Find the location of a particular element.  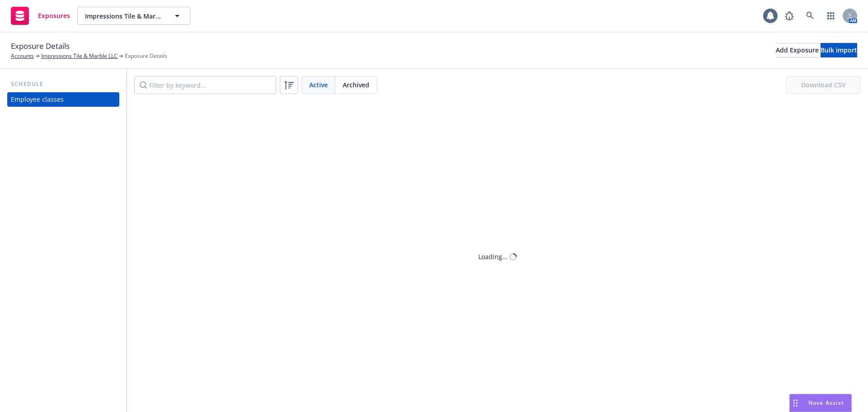

a: Report a Bug is located at coordinates (789, 15).